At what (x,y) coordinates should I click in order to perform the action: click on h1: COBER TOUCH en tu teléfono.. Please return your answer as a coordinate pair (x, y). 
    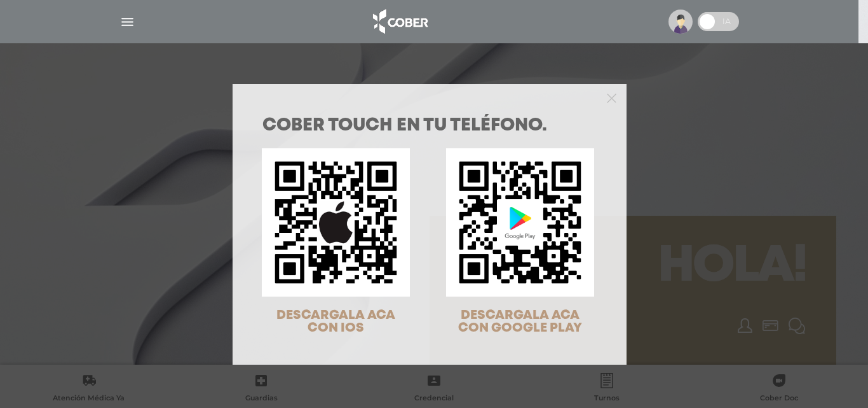
    Looking at the image, I should click on (429, 126).